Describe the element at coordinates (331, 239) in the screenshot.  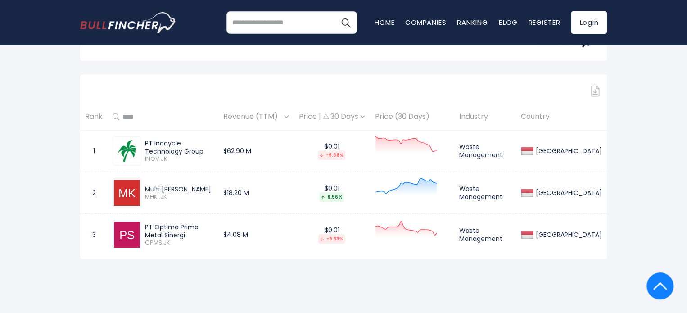
I see `div: -9.33%` at that location.